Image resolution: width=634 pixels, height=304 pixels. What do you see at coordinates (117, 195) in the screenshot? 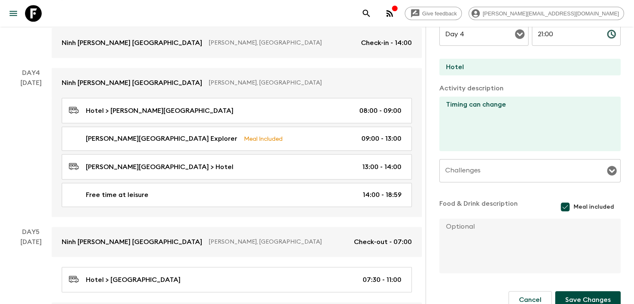
I see `p: Free time at leisure` at bounding box center [117, 195].